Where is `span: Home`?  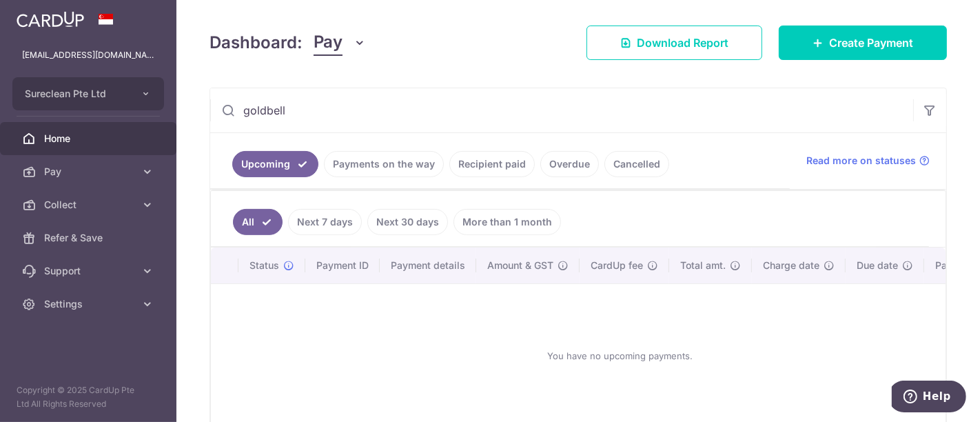 span: Home is located at coordinates (89, 139).